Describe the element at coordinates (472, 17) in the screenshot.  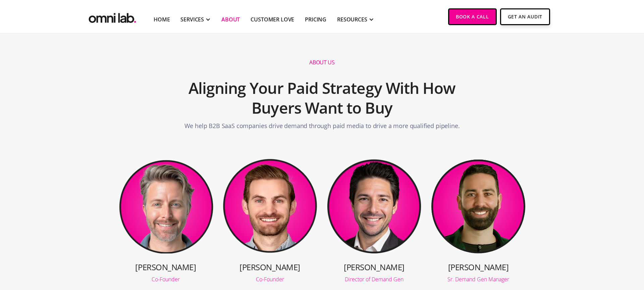
I see `a: Book a Call` at that location.